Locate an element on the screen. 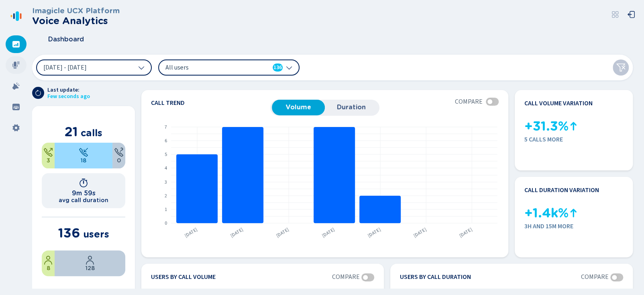 The image size is (644, 295). div: Groups is located at coordinates (16, 107).